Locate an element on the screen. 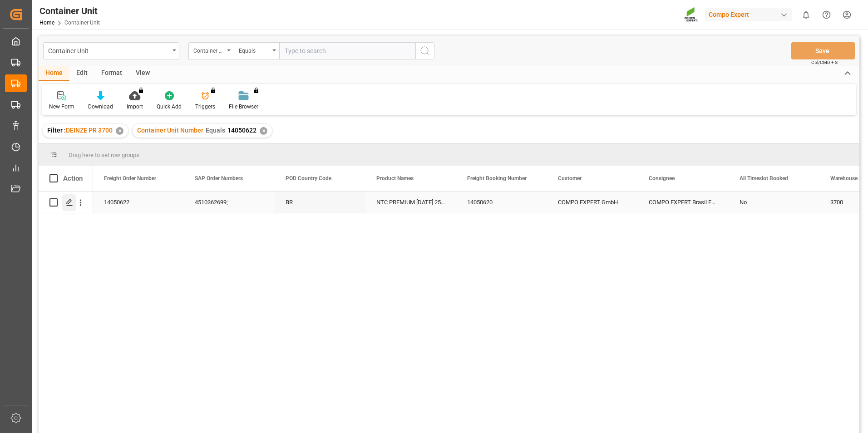 The height and width of the screenshot is (433, 868). div: 14050620 is located at coordinates (502, 202).